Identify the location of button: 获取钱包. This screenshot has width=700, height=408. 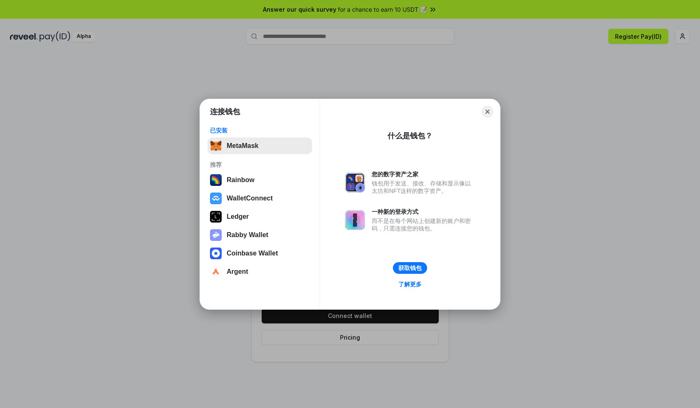
(410, 268).